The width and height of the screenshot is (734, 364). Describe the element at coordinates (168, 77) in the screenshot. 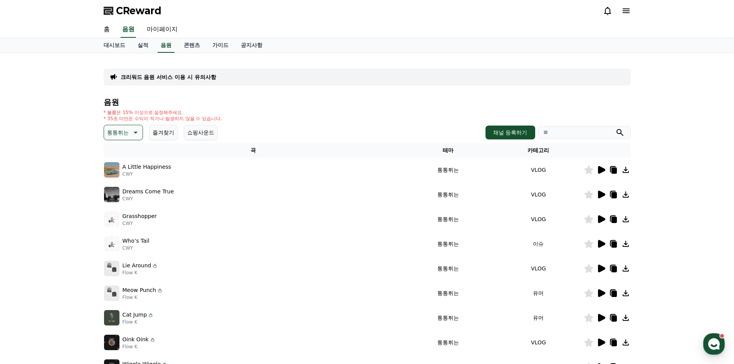

I see `p: 크리워드 음원 서비스 이용 시 유의사항` at that location.